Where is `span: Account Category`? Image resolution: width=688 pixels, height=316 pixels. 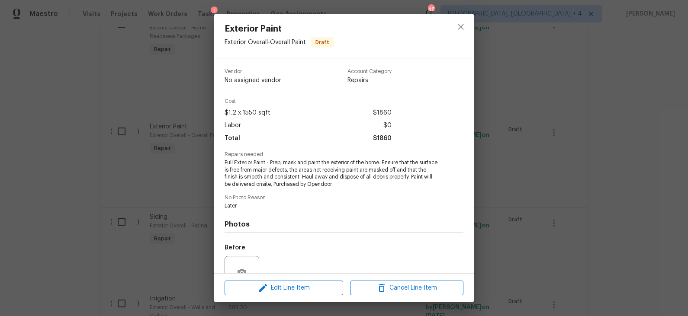
span: Account Category is located at coordinates (369, 71).